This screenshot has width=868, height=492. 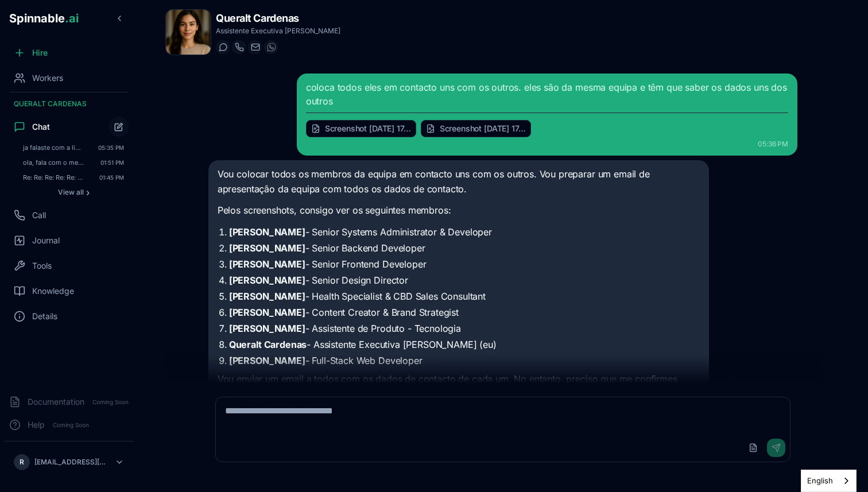 What do you see at coordinates (458, 210) in the screenshot?
I see `p: Pelos screenshots, consigo ver os seguintes membros:` at bounding box center [458, 210].